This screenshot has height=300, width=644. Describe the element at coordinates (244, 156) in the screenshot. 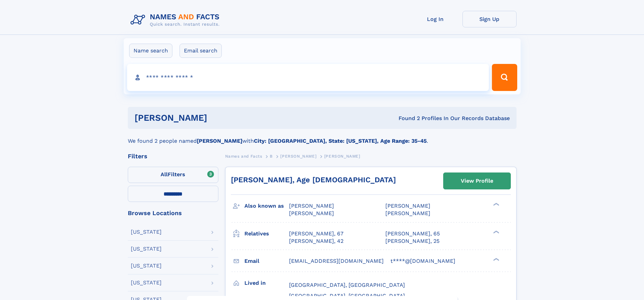

I see `a: Names and Facts` at that location.